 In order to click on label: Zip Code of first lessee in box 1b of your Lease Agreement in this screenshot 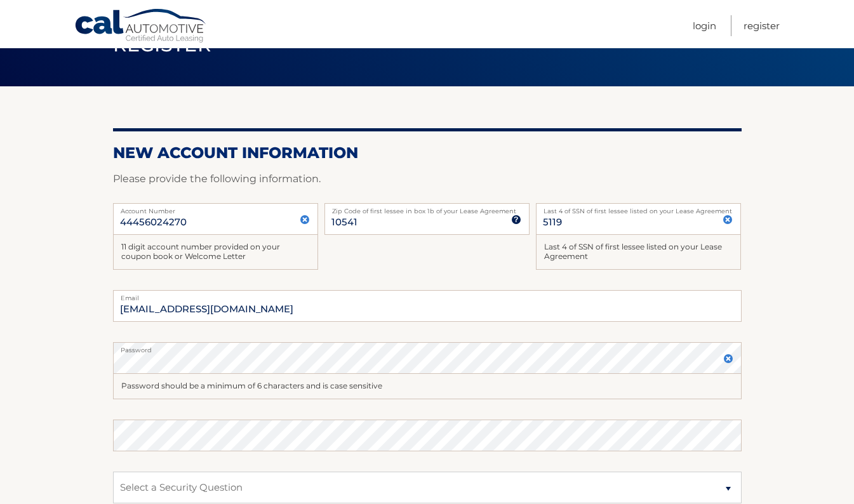, I will do `click(427, 209)`.